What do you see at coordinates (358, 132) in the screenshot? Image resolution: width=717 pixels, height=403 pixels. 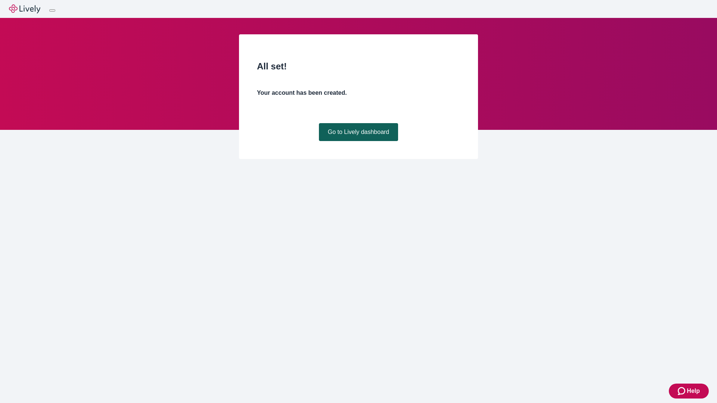 I see `a: Go to Lively dashboard` at bounding box center [358, 132].